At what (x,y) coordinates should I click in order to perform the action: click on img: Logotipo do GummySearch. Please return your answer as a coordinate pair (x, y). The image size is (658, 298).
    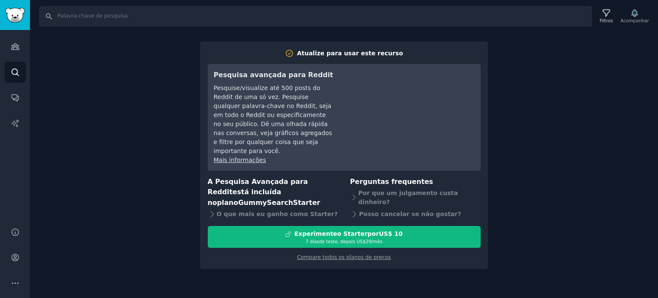
    Looking at the image, I should click on (15, 15).